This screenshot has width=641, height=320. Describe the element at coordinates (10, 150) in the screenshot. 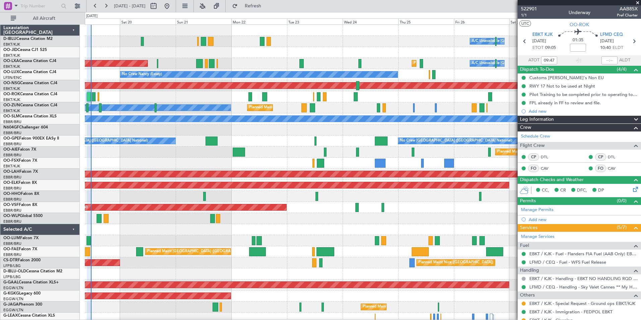

I see `span: OO-AIE` at that location.